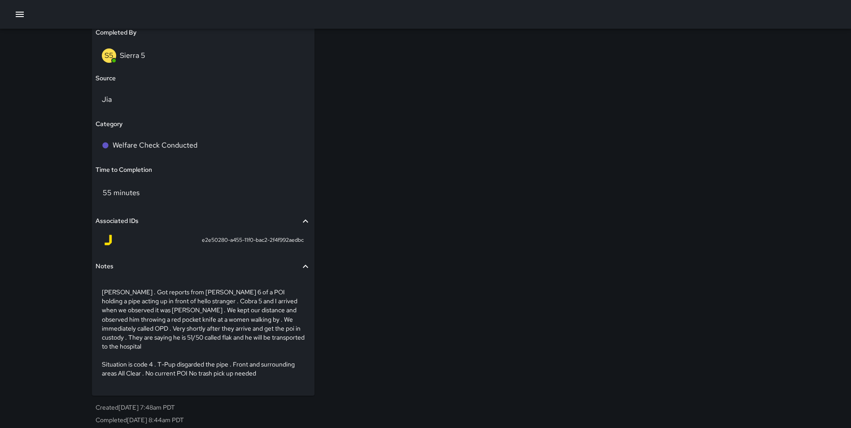 The width and height of the screenshot is (851, 428). I want to click on h6: Category, so click(109, 124).